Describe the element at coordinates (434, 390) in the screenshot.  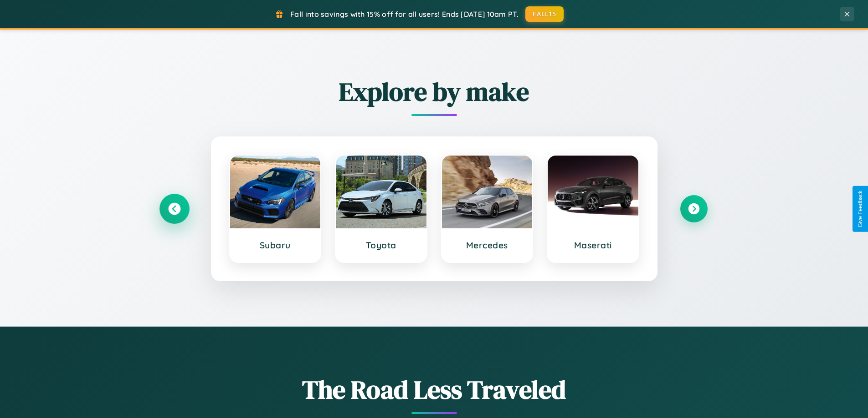
I see `h1: The Road Less Traveled` at that location.